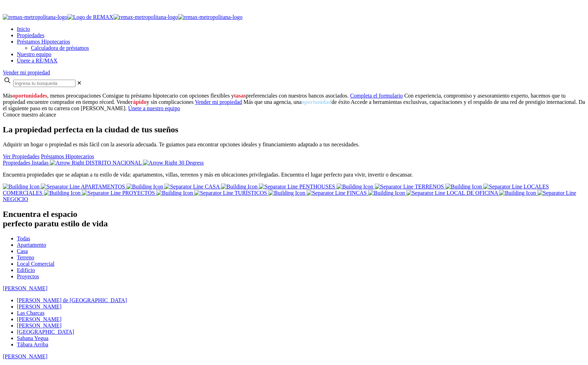 The image size is (588, 365). I want to click on a: Propiedades, so click(31, 35).